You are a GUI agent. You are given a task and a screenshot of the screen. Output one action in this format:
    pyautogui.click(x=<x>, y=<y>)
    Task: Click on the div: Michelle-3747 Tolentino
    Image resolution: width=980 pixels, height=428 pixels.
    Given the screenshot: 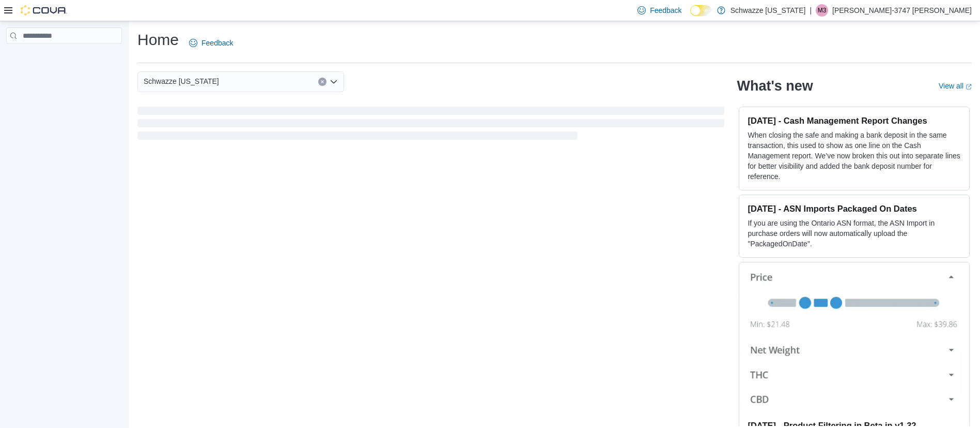 What is the action you would take?
    pyautogui.click(x=822, y=11)
    